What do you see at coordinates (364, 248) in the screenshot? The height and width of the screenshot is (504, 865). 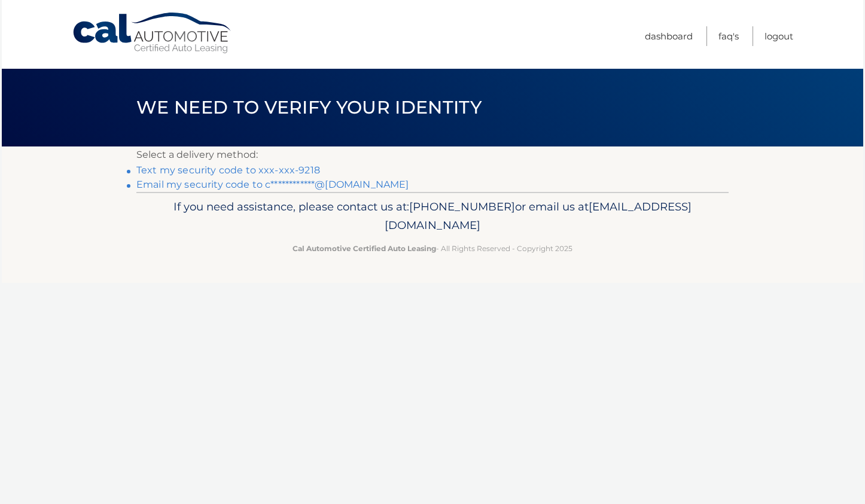 I see `strong: Cal Automotive Certified Auto Leasing` at bounding box center [364, 248].